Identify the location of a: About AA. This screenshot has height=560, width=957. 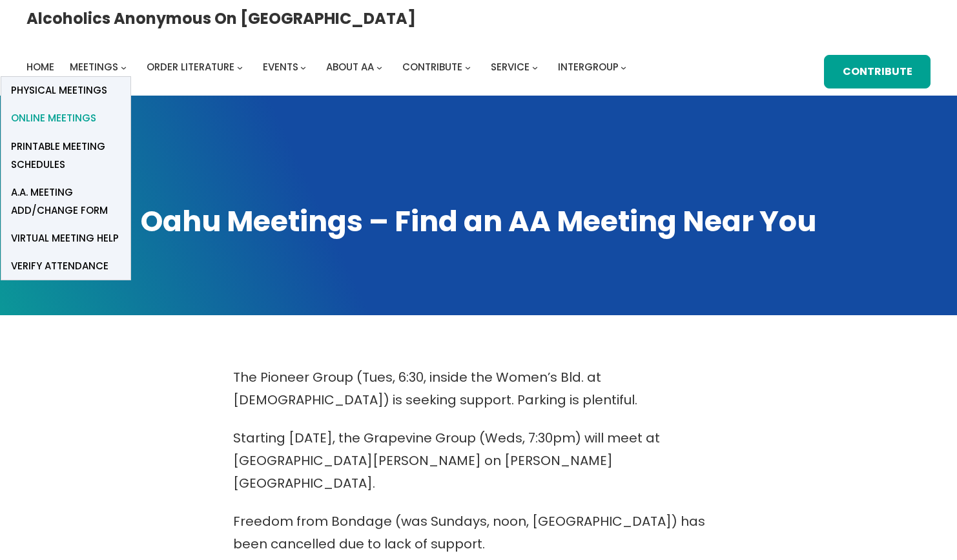
(350, 67).